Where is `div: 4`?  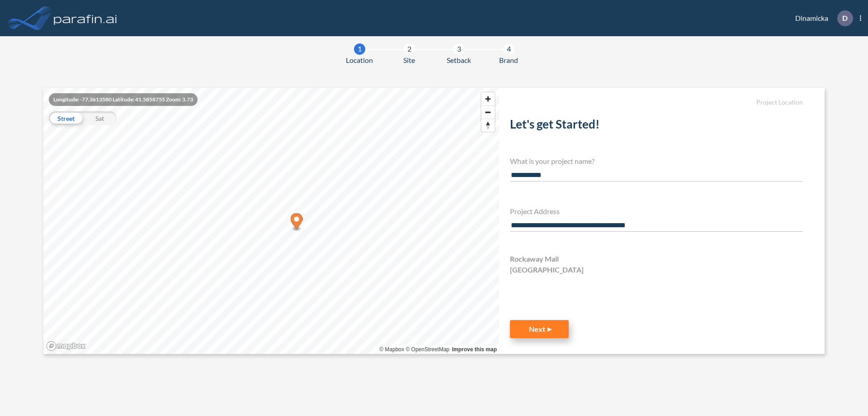 div: 4 is located at coordinates (509, 49).